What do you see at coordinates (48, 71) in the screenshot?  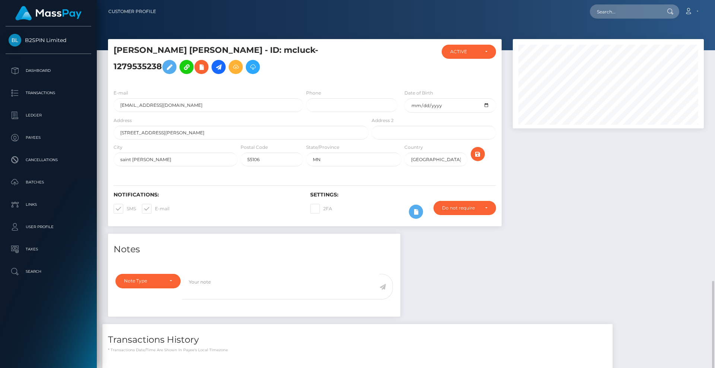 I see `a: Dashboard` at bounding box center [48, 71].